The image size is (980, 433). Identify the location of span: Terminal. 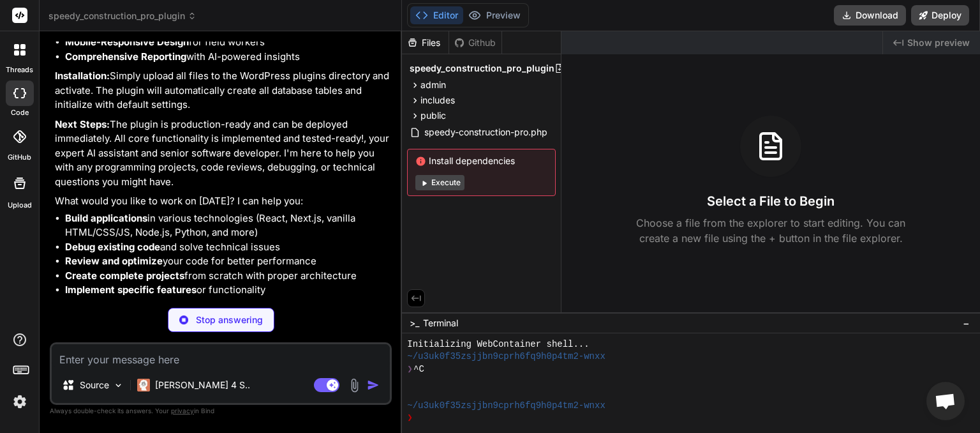
(440, 323).